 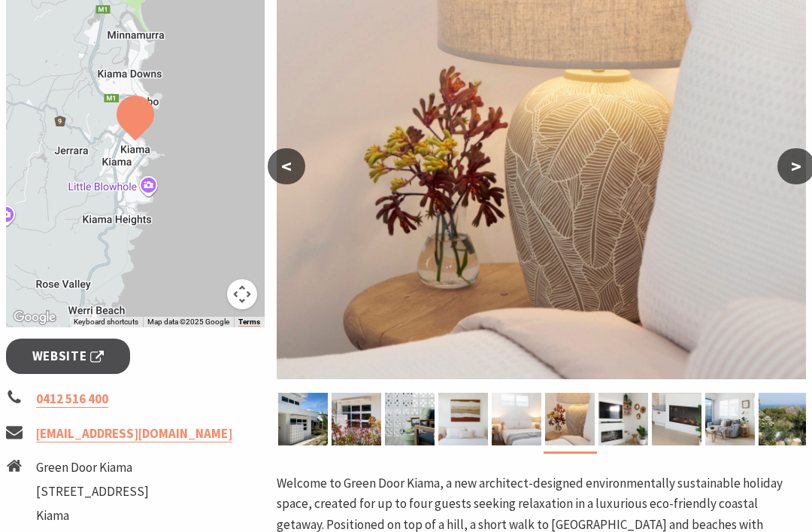 What do you see at coordinates (72, 399) in the screenshot?
I see `a: 0412 516 400` at bounding box center [72, 399].